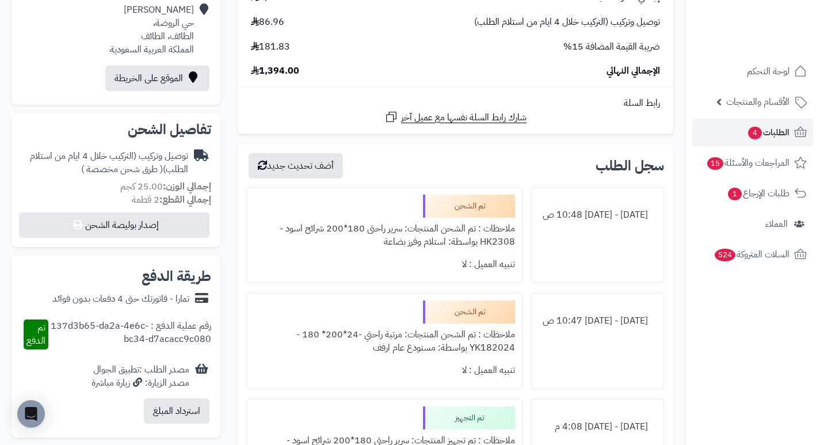 The height and width of the screenshot is (445, 820). What do you see at coordinates (129, 334) in the screenshot?
I see `div: رقم عملية الدفع : 137d3b65-da2a-4e6c-bc34-d7acacc9c080` at bounding box center [129, 334].